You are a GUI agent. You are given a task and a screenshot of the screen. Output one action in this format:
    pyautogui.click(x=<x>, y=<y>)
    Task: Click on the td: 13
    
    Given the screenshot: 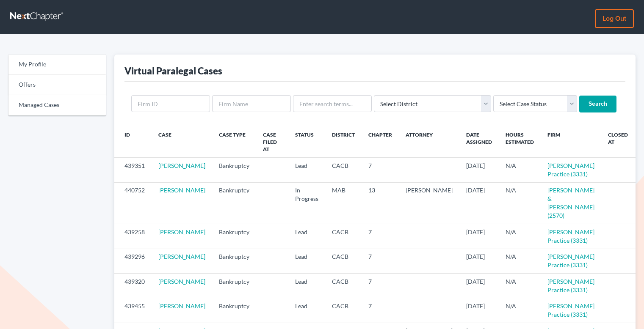 What is the action you would take?
    pyautogui.click(x=380, y=203)
    